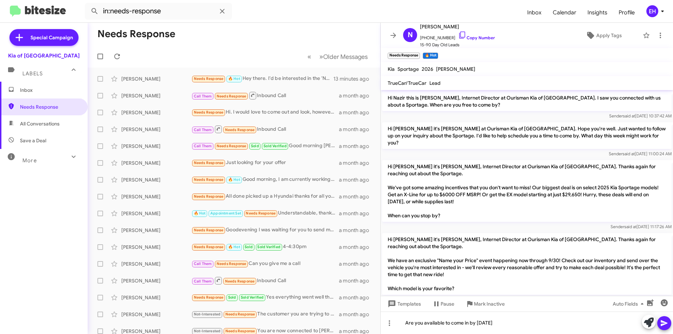  Describe the element at coordinates (354, 79) in the screenshot. I see `div: 13 minutes ago` at that location.